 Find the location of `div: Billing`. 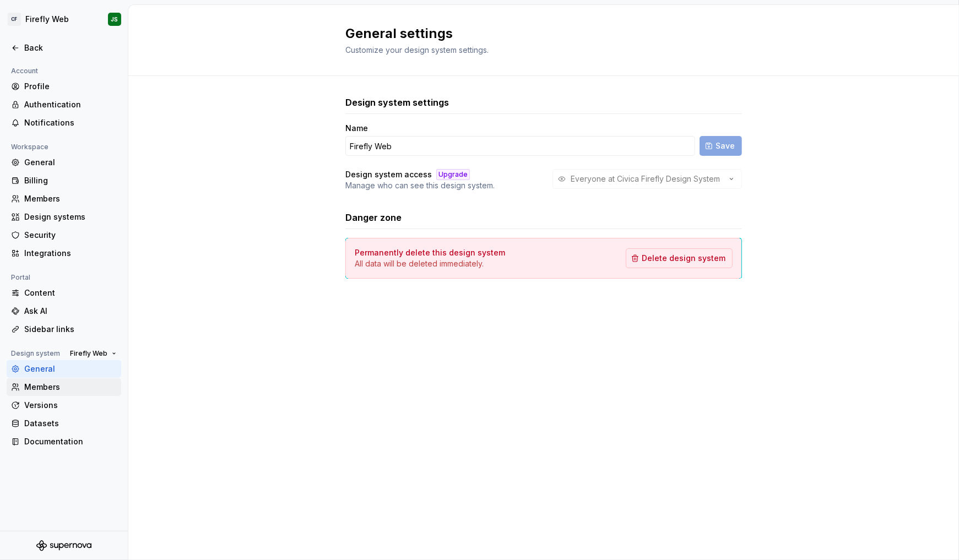

div: Billing is located at coordinates (71, 181).